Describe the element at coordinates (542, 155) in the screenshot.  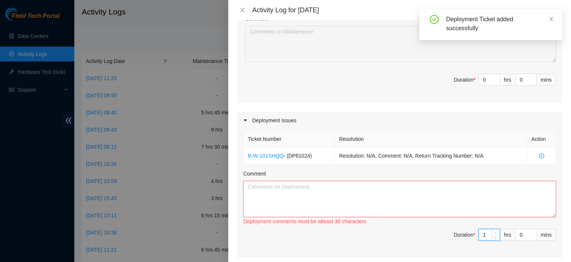
I see `span: close-circle` at that location.